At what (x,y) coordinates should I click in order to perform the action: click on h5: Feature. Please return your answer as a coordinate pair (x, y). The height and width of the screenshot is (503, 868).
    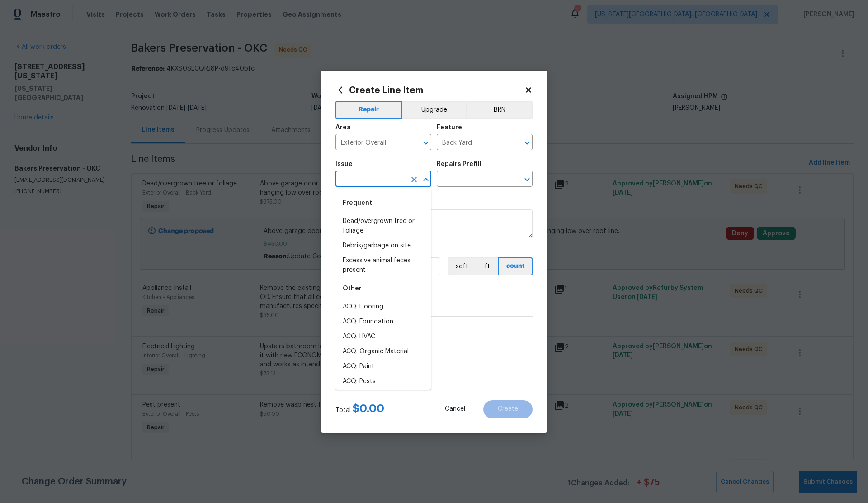
    Looking at the image, I should click on (449, 127).